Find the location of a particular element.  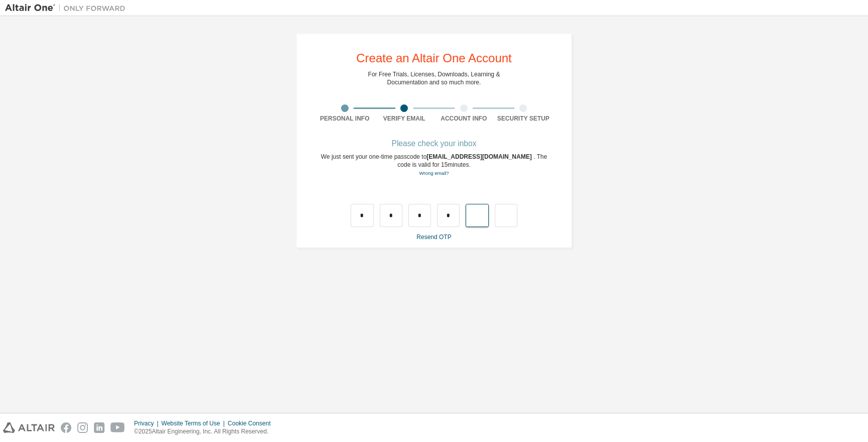

div: Please check your inbox is located at coordinates (434, 144).